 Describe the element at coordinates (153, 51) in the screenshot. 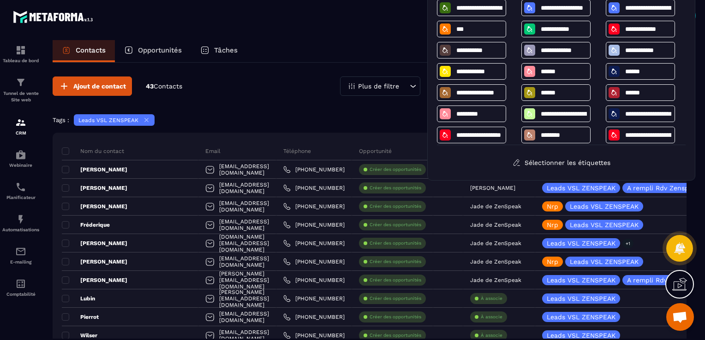

I see `a: Opportunités` at that location.